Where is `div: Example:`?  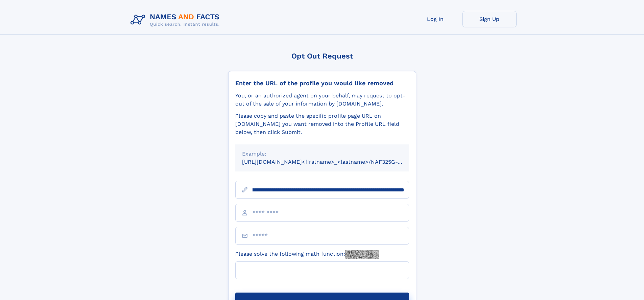
div: Example: is located at coordinates (322, 154).